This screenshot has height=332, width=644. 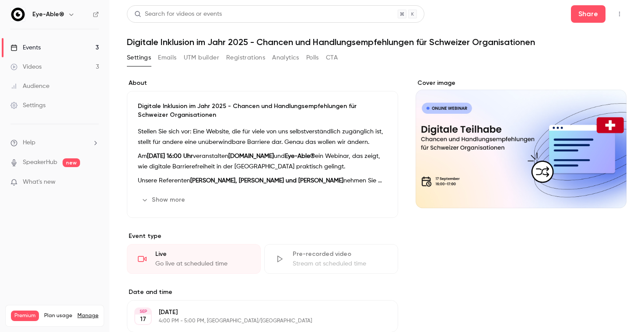 What do you see at coordinates (167, 58) in the screenshot?
I see `button: Emails` at bounding box center [167, 58].